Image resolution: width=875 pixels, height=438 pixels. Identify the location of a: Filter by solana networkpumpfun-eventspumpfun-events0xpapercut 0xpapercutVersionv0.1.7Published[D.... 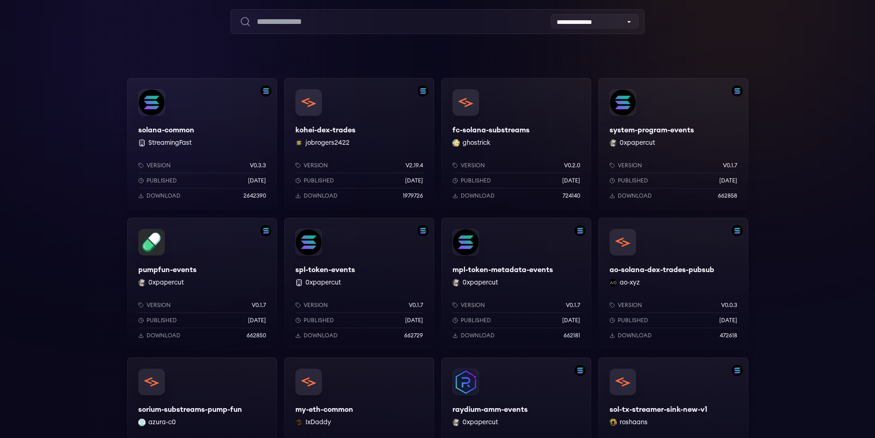
(202, 284).